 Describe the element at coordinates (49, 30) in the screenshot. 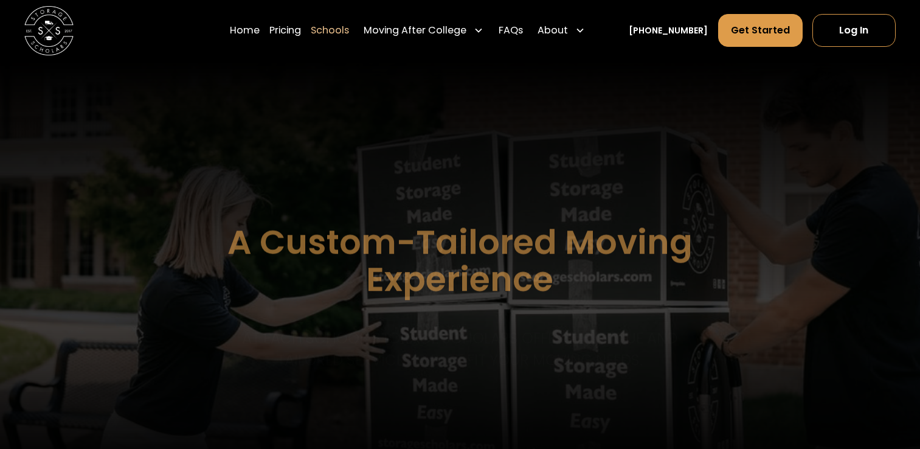

I see `img: Storage Scholars main logo` at that location.